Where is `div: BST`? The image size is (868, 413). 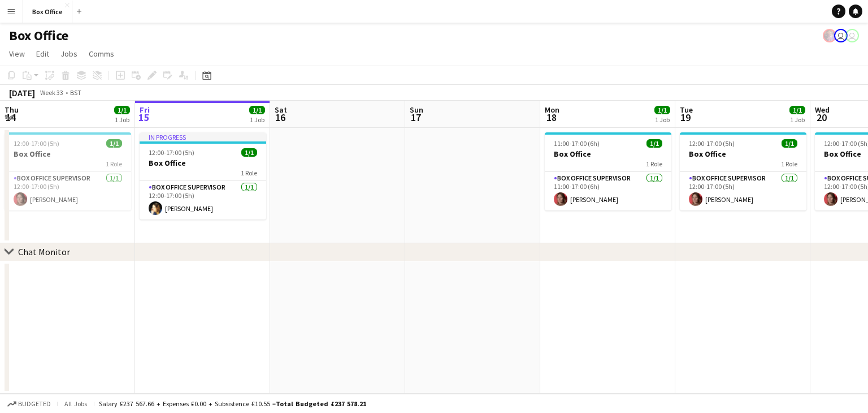 div: BST is located at coordinates (76, 92).